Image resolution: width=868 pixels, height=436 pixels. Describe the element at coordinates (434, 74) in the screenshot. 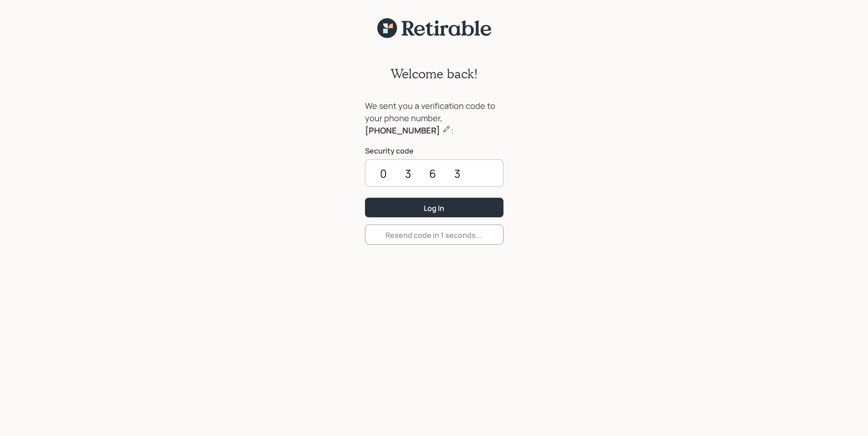

I see `h2: Welcome back!` at that location.